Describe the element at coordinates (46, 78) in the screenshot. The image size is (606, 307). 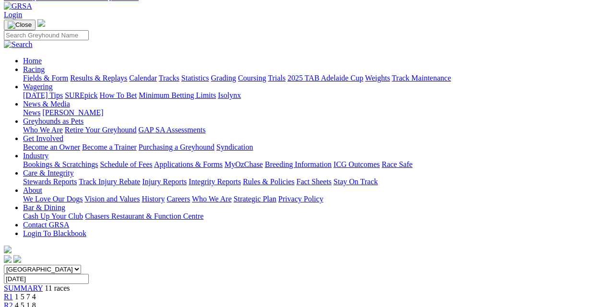
I see `a: Fields & Form` at that location.